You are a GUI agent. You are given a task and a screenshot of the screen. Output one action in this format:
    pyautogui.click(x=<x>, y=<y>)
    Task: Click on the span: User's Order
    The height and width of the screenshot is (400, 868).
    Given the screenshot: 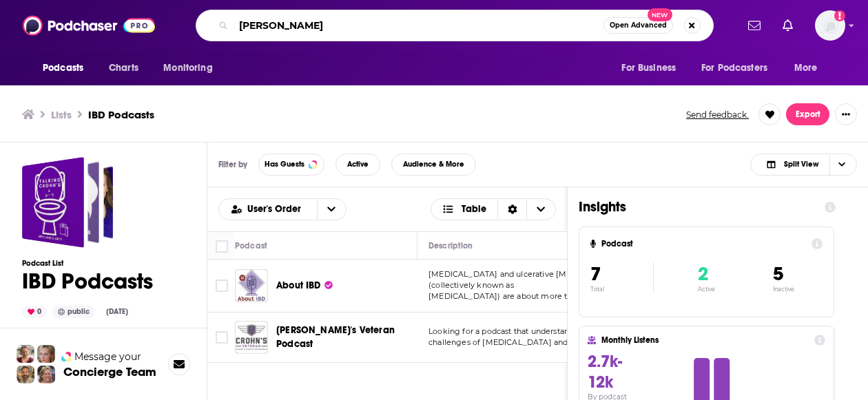 What is the action you would take?
    pyautogui.click(x=276, y=210)
    